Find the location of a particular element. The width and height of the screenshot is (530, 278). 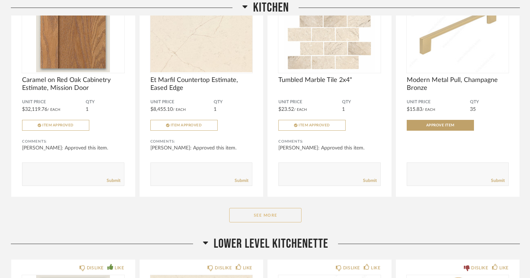

span: Approve Item is located at coordinates (440, 125).